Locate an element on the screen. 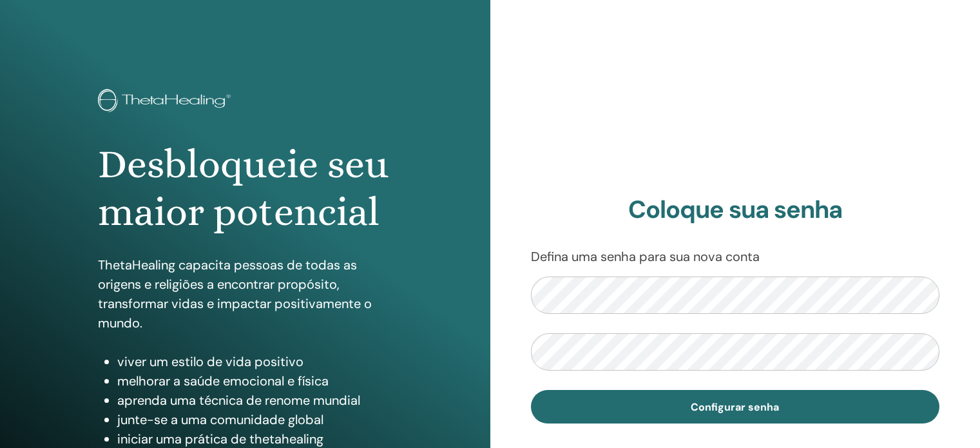 Image resolution: width=980 pixels, height=448 pixels. h1: Desbloqueie seu maior potencial is located at coordinates (245, 188).